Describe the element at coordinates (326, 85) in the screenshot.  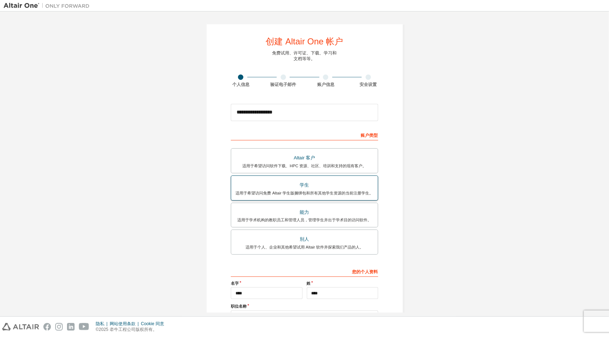
I see `div: 账户信息` at that location.